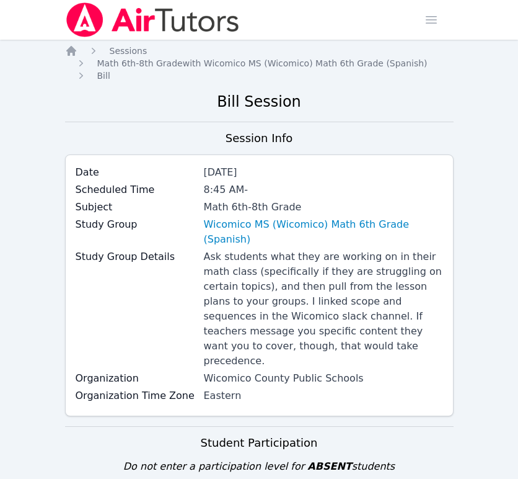 The width and height of the screenshot is (518, 479). What do you see at coordinates (136, 224) in the screenshot?
I see `label: Study Group` at bounding box center [136, 224].